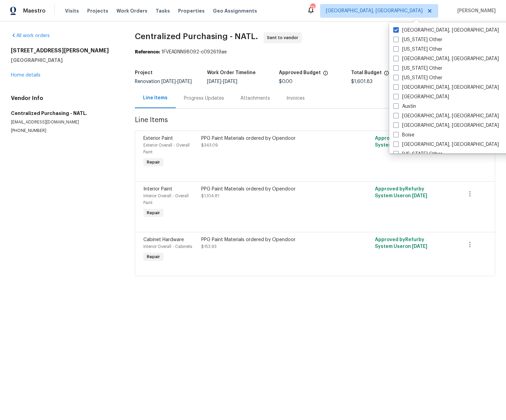 The height and width of the screenshot is (420, 506). I want to click on span: Sent to vendor, so click(284, 38).